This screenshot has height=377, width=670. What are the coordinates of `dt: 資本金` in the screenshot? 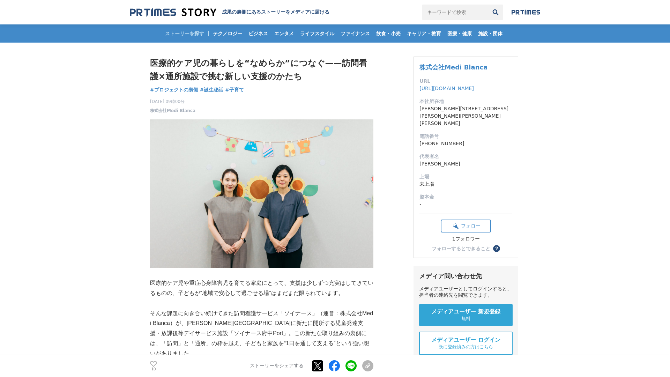 It's located at (466, 197).